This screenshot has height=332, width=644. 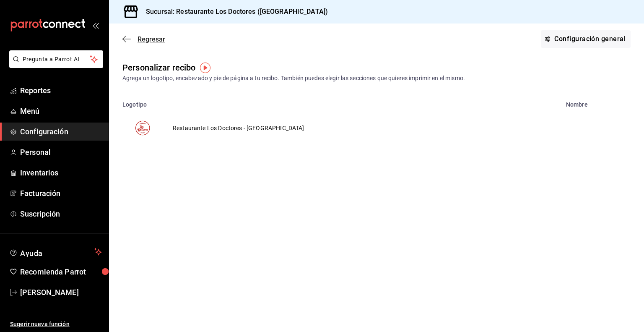 What do you see at coordinates (56, 59) in the screenshot?
I see `span: Pregunta a Parrot AI` at bounding box center [56, 59].